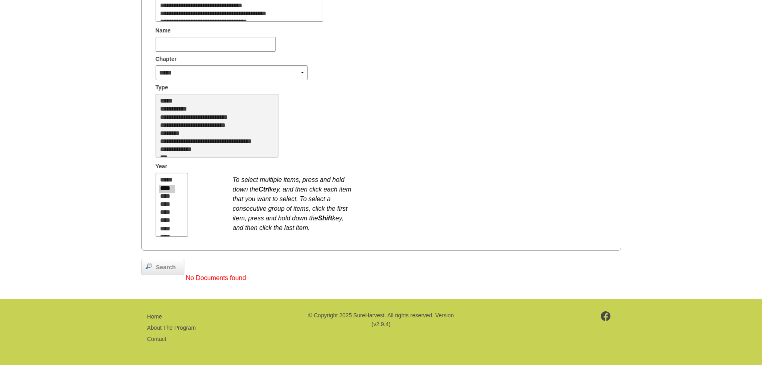  What do you see at coordinates (162, 87) in the screenshot?
I see `span: Type` at bounding box center [162, 87].